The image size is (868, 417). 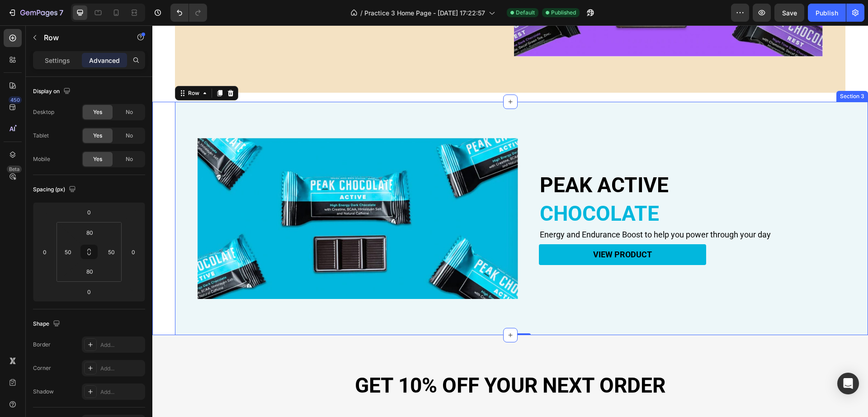 What do you see at coordinates (848, 384) in the screenshot?
I see `div: Open Intercom Messenger` at bounding box center [848, 384].